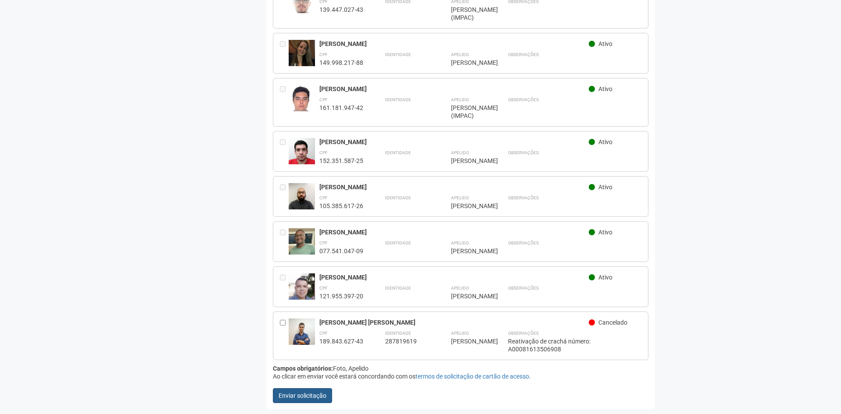  I want to click on div: 149.998.217-88, so click(341, 63).